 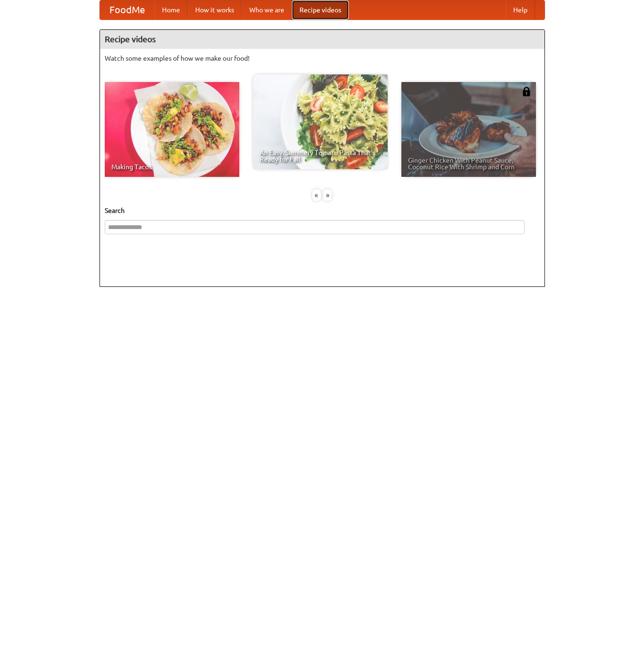 I want to click on a: Help, so click(x=521, y=10).